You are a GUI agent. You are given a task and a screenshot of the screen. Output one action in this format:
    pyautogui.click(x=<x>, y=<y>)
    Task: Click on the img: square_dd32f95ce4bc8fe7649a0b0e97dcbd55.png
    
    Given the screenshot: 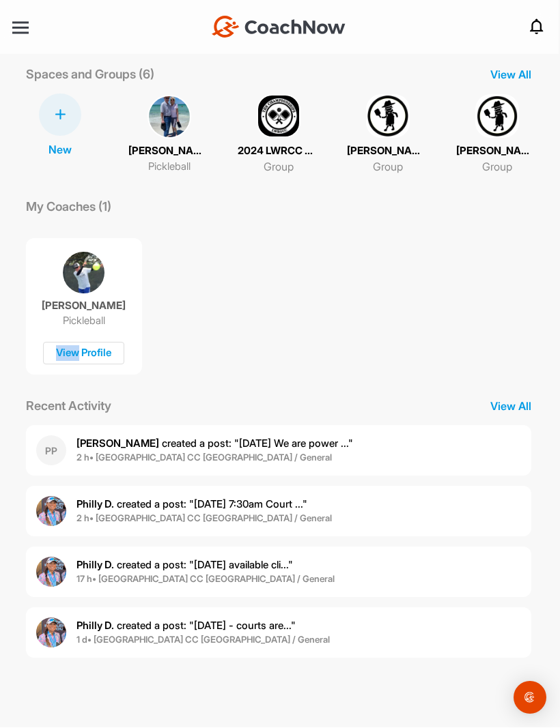 What is the action you would take?
    pyautogui.click(x=278, y=116)
    